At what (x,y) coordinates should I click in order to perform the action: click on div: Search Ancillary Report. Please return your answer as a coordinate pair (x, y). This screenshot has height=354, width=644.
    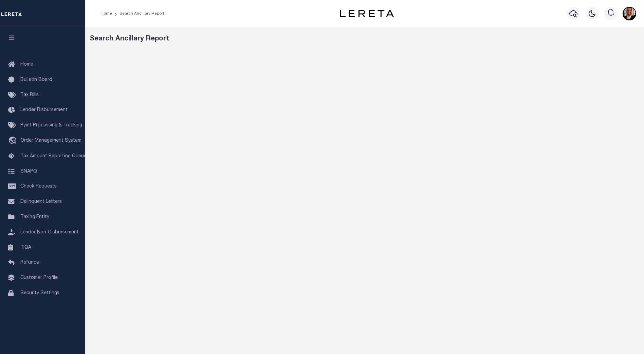
    Looking at the image, I should click on (365, 39).